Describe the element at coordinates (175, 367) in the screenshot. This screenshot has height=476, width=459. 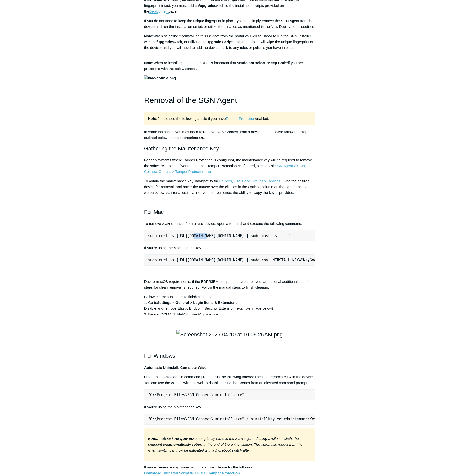
I see `strong: Automatic Uninstall, Complete Wipe` at that location.